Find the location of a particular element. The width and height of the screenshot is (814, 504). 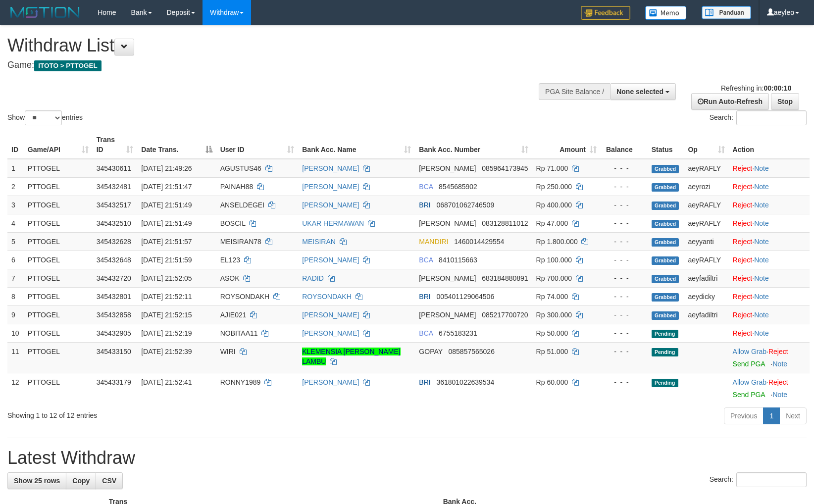

span: Copy 8545685902 to clipboard is located at coordinates (458, 187).